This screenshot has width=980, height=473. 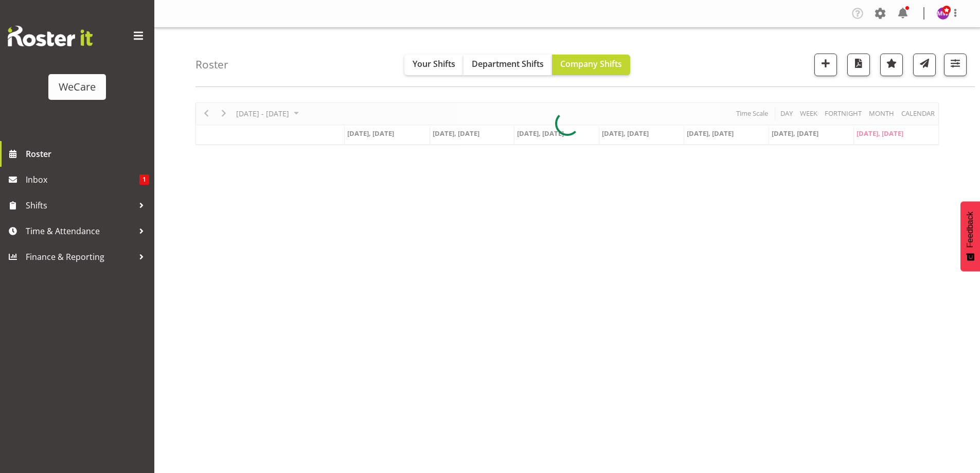 I want to click on span: Feedback, so click(x=970, y=229).